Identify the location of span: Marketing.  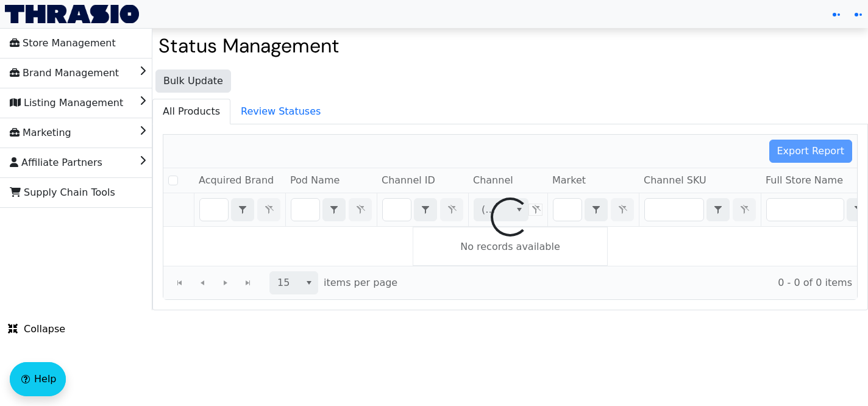
(40, 133).